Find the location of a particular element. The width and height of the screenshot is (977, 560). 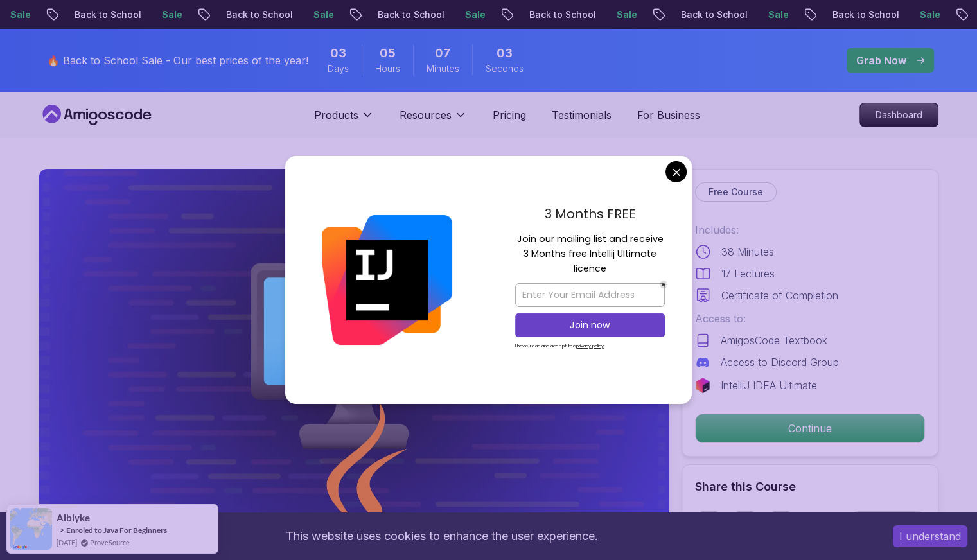

p: AmigosCode Textbook is located at coordinates (774, 340).